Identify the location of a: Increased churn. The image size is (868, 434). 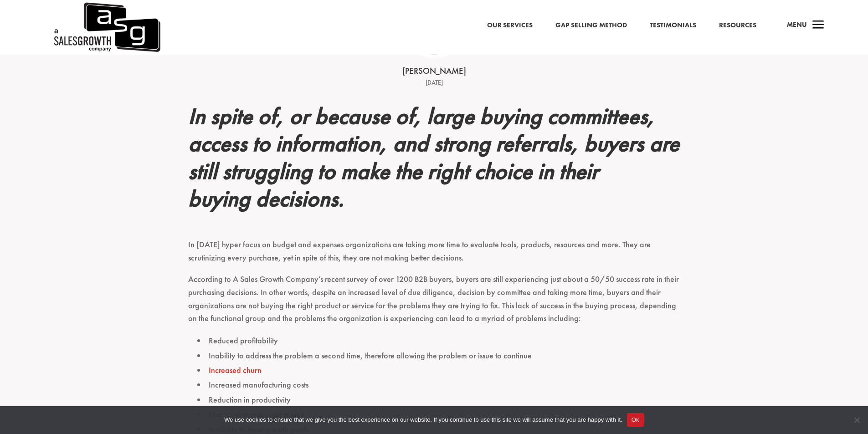
(235, 370).